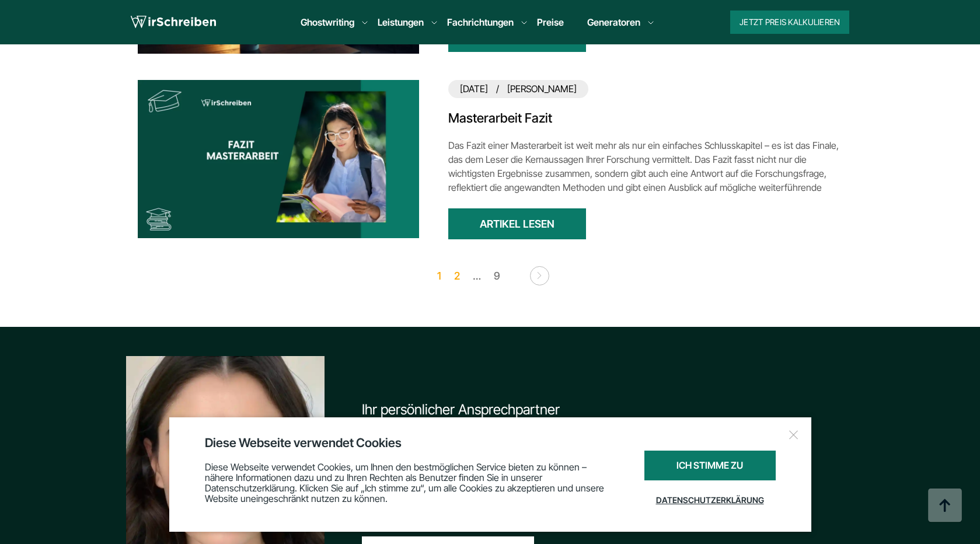 The width and height of the screenshot is (980, 544). Describe the element at coordinates (646, 117) in the screenshot. I see `a: Masterarbeit Fazit` at that location.